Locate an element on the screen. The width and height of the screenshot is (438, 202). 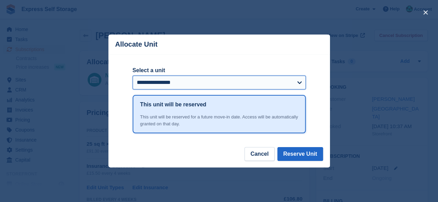
div: This unit will be reserved for a future move-in date. Access will be automatically granted on tha... is located at coordinates (219, 120).